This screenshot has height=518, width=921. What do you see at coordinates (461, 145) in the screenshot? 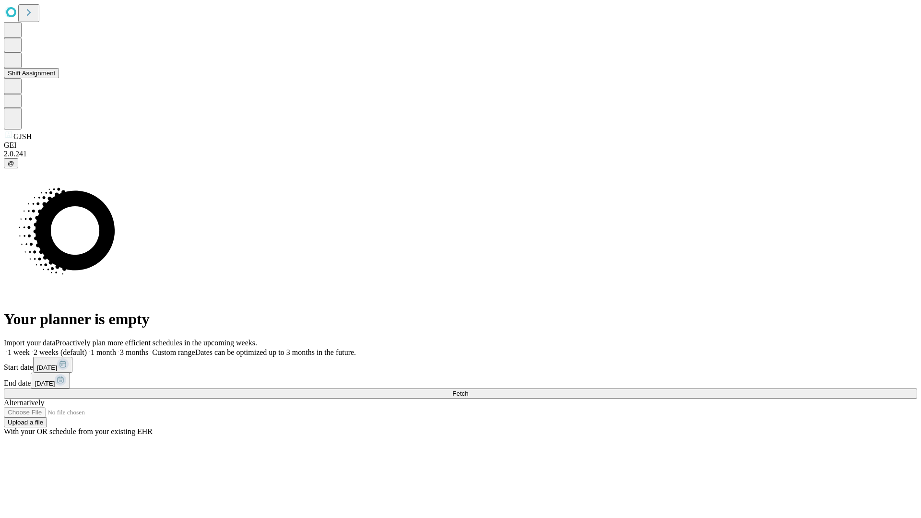
I see `div: GEI` at bounding box center [461, 145].